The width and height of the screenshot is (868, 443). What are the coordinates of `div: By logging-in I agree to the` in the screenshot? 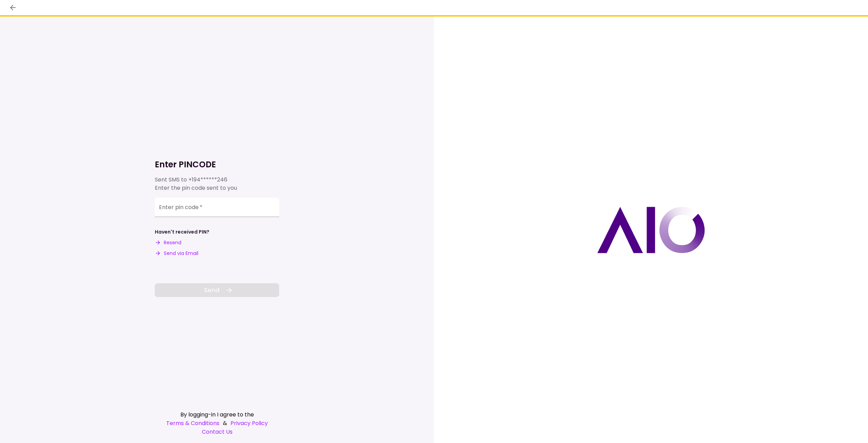 It's located at (217, 415).